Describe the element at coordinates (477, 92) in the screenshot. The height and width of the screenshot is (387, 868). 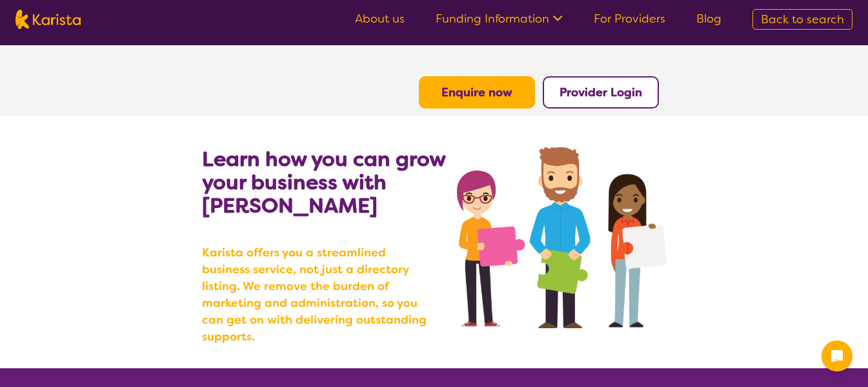
I see `b: Enquire now` at that location.